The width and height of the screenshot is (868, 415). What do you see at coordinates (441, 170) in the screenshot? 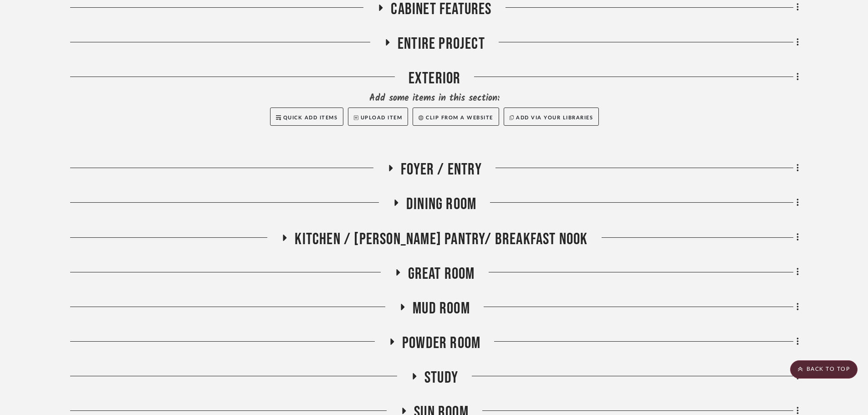
I see `span: Foyer / Entry` at bounding box center [441, 170].